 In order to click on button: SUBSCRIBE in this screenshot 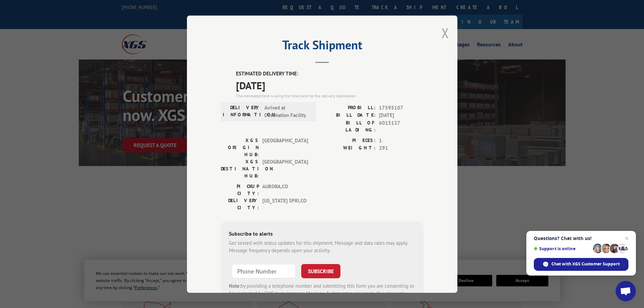, I will do `click(321, 271)`.